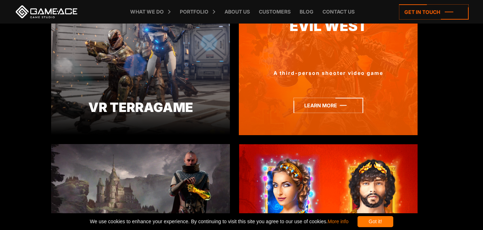  I want to click on a: Evil West, so click(328, 26).